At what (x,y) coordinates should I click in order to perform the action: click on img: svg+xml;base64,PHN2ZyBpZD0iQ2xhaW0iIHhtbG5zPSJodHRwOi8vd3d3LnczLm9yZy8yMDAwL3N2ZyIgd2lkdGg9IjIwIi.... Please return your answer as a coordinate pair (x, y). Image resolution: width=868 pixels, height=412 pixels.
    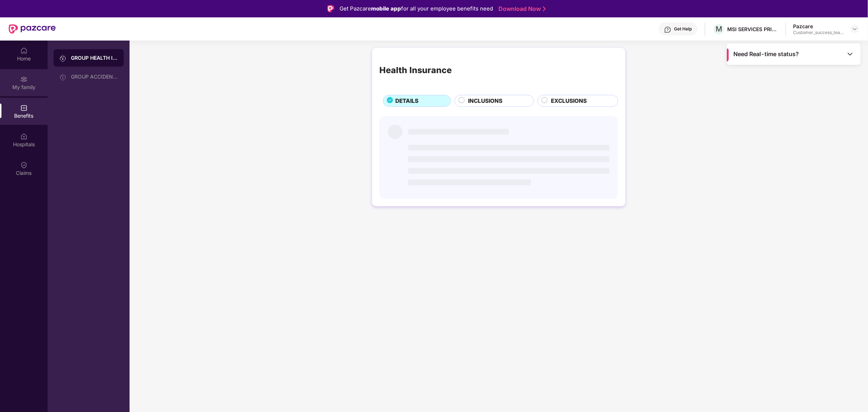
    Looking at the image, I should click on (24, 165).